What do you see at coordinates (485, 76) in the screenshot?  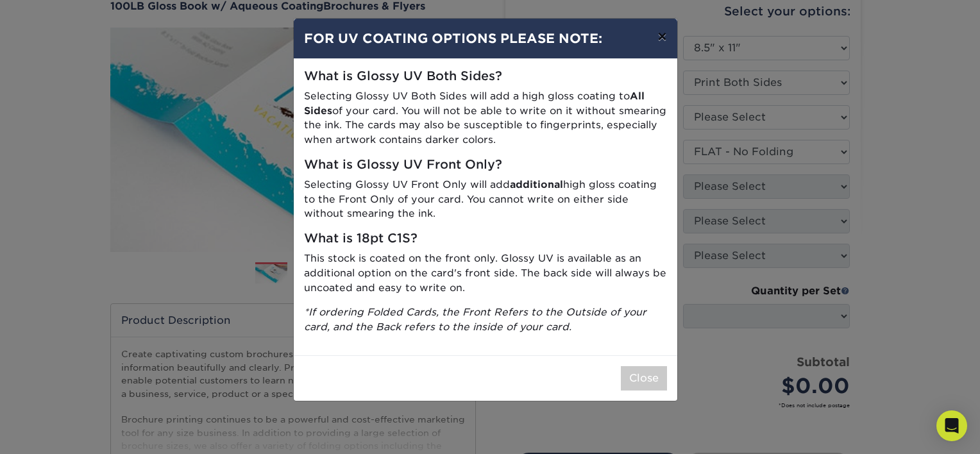 I see `h5: What is Glossy UV Both Sides?` at bounding box center [485, 76].